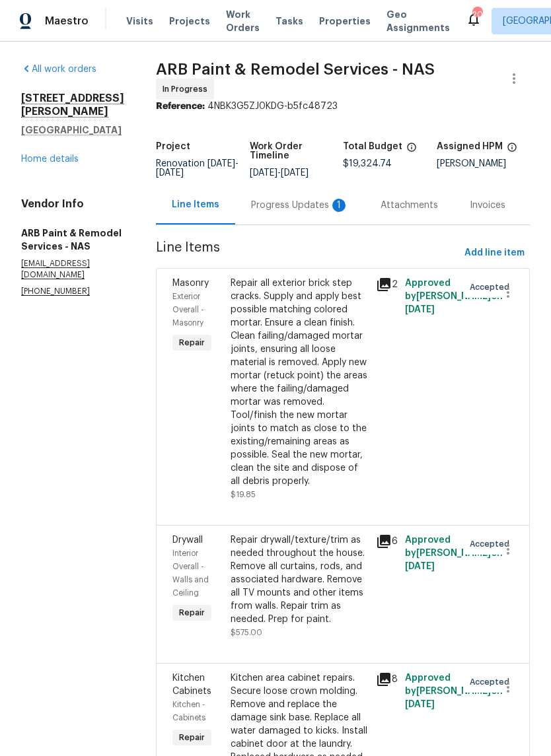  What do you see at coordinates (300, 205) in the screenshot?
I see `div: Progress Updates` at bounding box center [300, 205].